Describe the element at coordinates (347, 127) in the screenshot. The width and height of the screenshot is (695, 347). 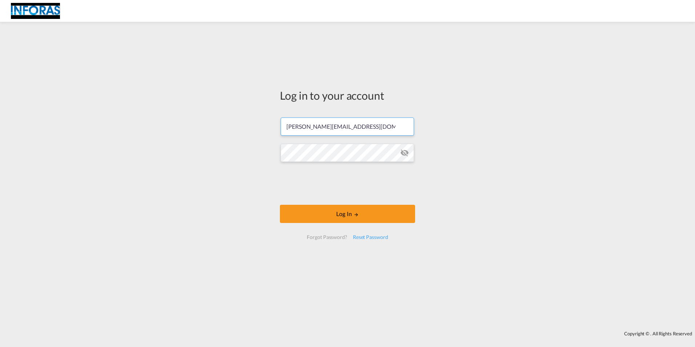
I see `input: Enter email/phone number` at that location.